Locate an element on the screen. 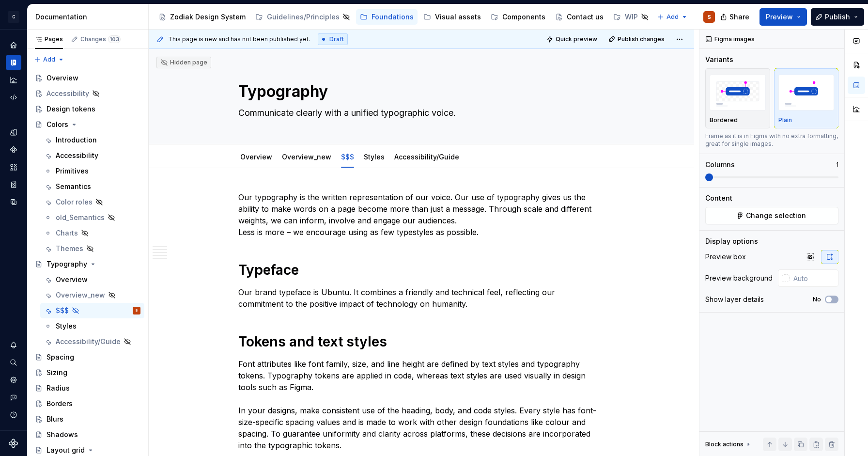 This screenshot has width=868, height=456. div: Contact us is located at coordinates (585, 17).